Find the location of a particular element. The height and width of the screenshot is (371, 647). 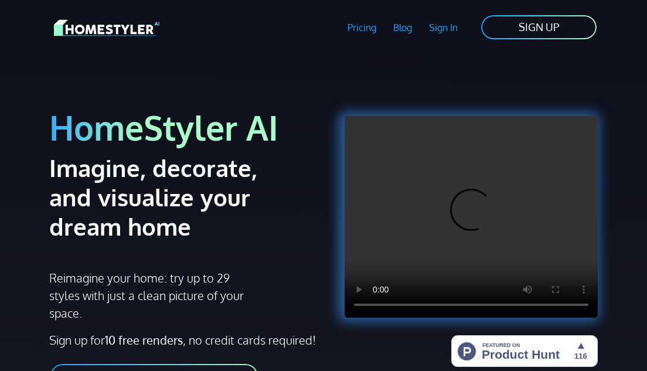

img: HomeStyler AI logo is located at coordinates (107, 28).